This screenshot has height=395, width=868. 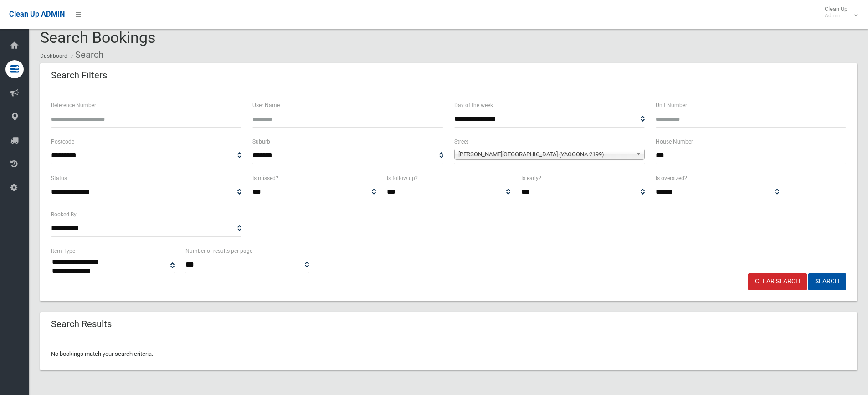 I want to click on label: Is follow up?, so click(x=402, y=178).